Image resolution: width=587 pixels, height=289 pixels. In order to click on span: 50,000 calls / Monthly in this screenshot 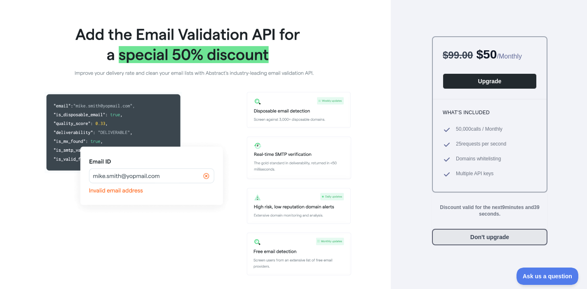, I will do `click(479, 130)`.